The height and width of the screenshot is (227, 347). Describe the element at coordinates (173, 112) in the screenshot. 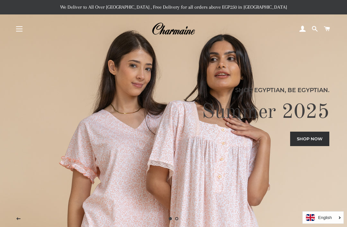

I see `h2: Summer 2025` at that location.